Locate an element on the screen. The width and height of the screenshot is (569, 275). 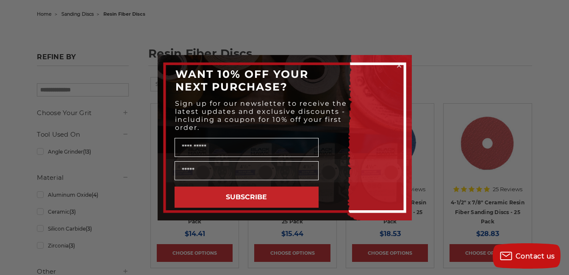
span: Contact us is located at coordinates (535, 256).